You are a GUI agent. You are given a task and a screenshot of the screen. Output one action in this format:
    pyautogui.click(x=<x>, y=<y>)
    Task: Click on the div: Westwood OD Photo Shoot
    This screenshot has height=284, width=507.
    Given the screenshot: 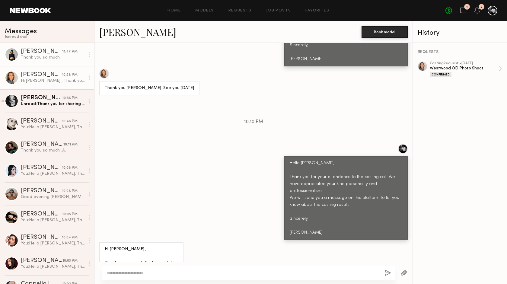 What is the action you would take?
    pyautogui.click(x=464, y=68)
    